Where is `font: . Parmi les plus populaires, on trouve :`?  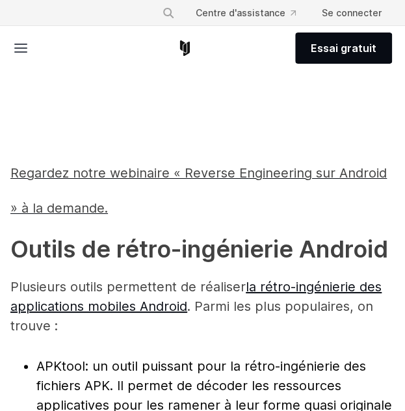 font: . Parmi les plus populaires, on trouve : is located at coordinates (192, 316).